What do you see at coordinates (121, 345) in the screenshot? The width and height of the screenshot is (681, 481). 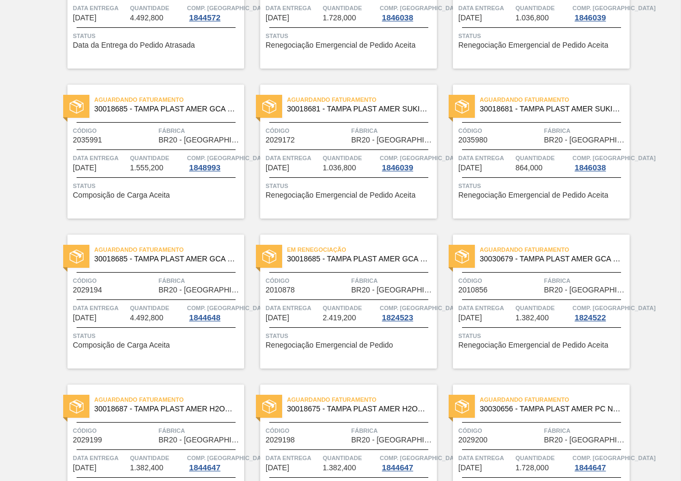 I see `span: Composição de Carga Aceita` at bounding box center [121, 345].